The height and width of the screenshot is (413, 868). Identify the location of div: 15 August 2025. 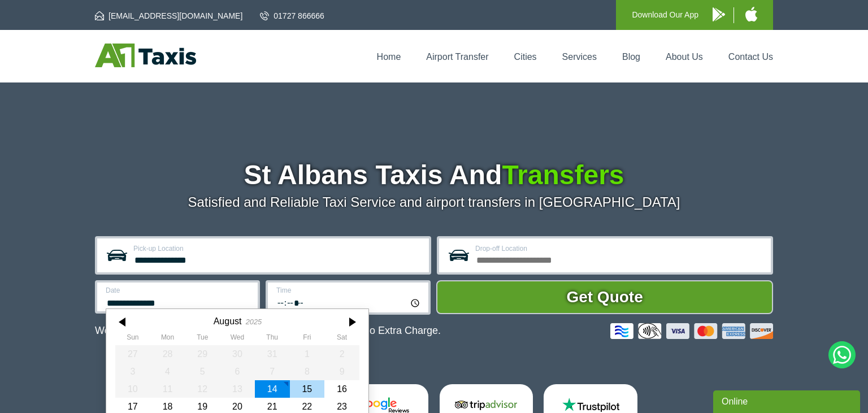
(307, 388).